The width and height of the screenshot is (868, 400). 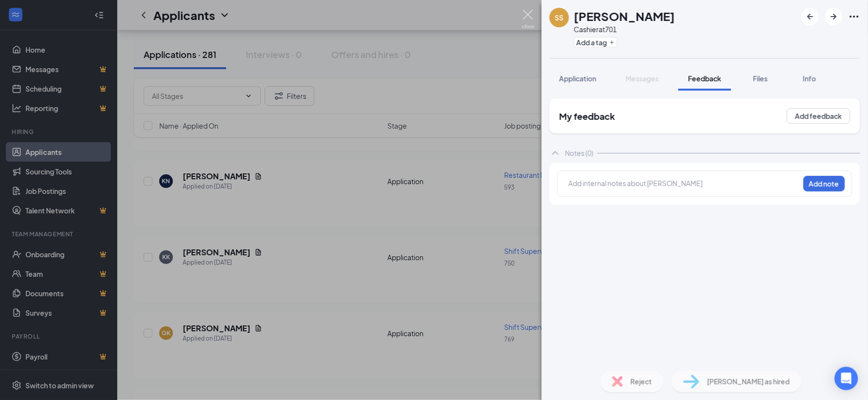 What do you see at coordinates (559, 18) in the screenshot?
I see `div: SS` at bounding box center [559, 18].